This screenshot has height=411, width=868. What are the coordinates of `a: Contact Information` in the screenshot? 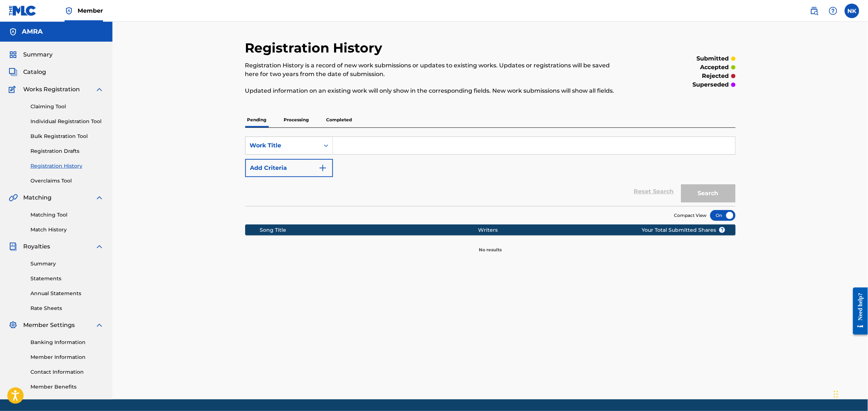 It's located at (67, 372).